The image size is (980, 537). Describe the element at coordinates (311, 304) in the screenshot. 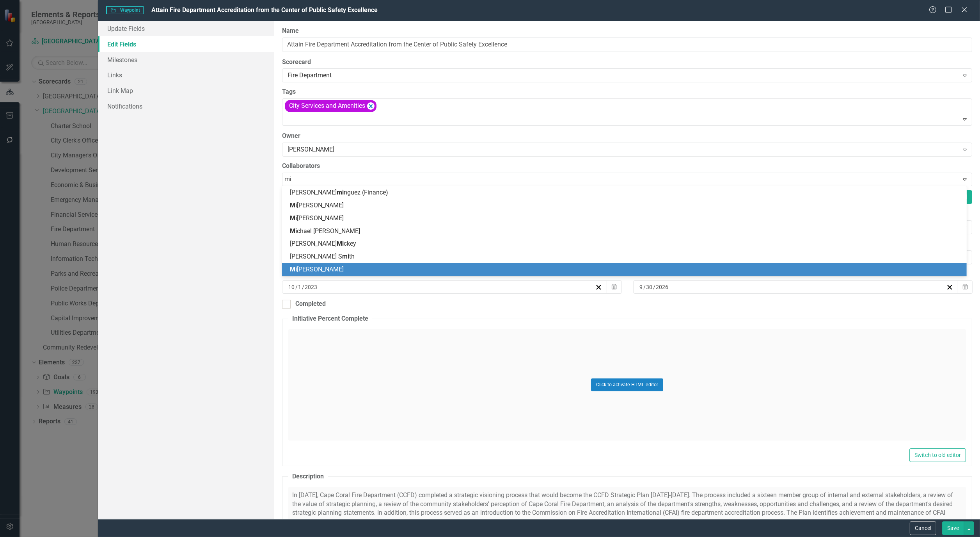

I see `div: Completed` at that location.